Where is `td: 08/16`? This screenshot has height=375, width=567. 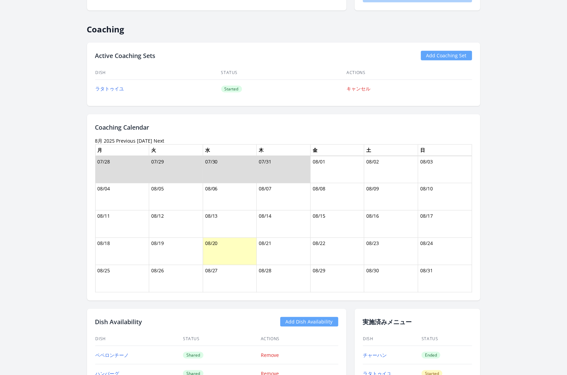 td: 08/16 is located at coordinates (391, 224).